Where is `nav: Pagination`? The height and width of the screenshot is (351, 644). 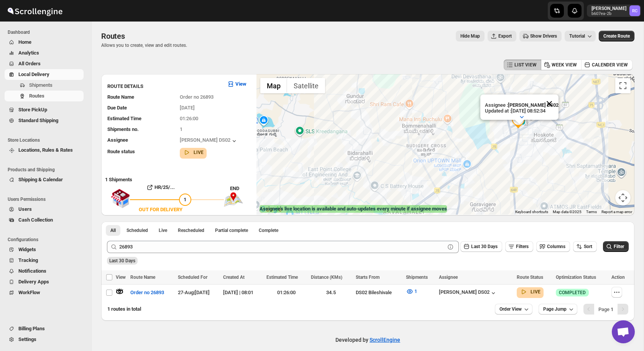 nav: Pagination is located at coordinates (605, 309).